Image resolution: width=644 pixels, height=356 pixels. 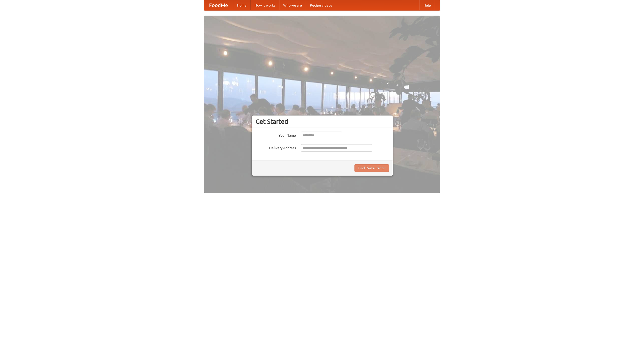 I want to click on a: Help, so click(x=427, y=5).